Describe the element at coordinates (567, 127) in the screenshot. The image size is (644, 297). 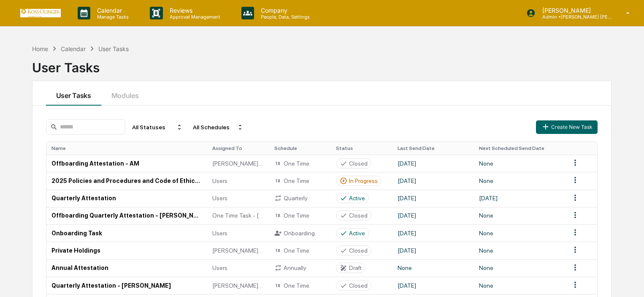
I see `button: Create New Task` at that location.